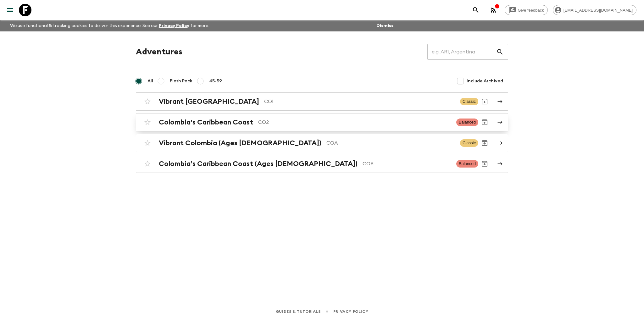 This screenshot has width=644, height=320. What do you see at coordinates (390, 143) in the screenshot?
I see `p: COA` at bounding box center [390, 143].